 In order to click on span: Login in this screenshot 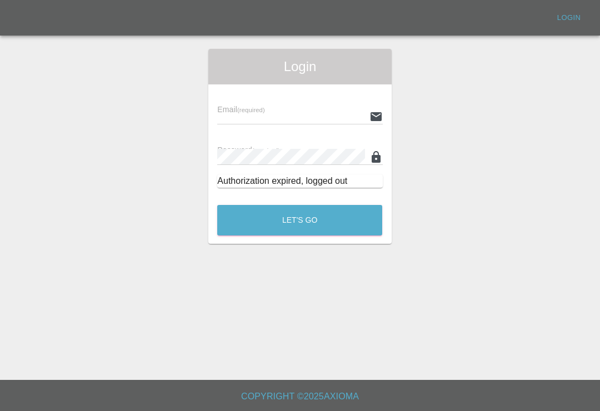, I will do `click(299, 67)`.